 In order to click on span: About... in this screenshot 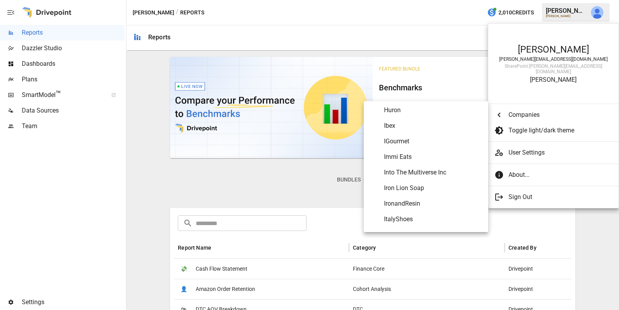, I will do `click(557, 175)`.